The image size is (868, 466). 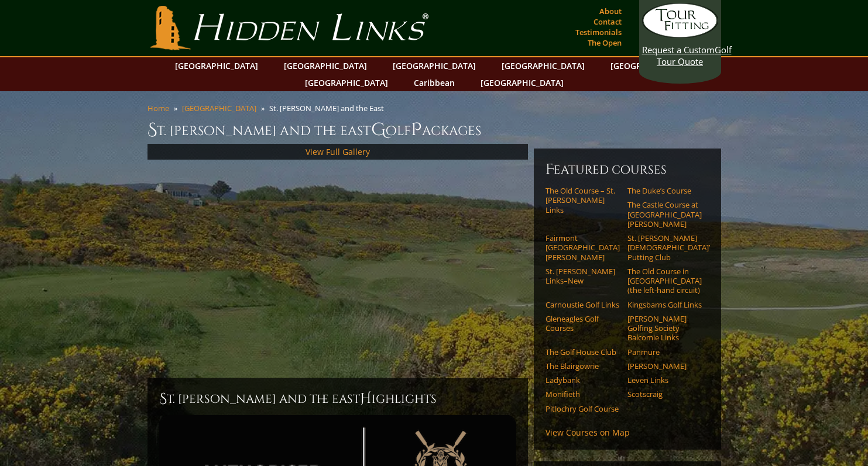 I want to click on a: Panmure, so click(x=664, y=352).